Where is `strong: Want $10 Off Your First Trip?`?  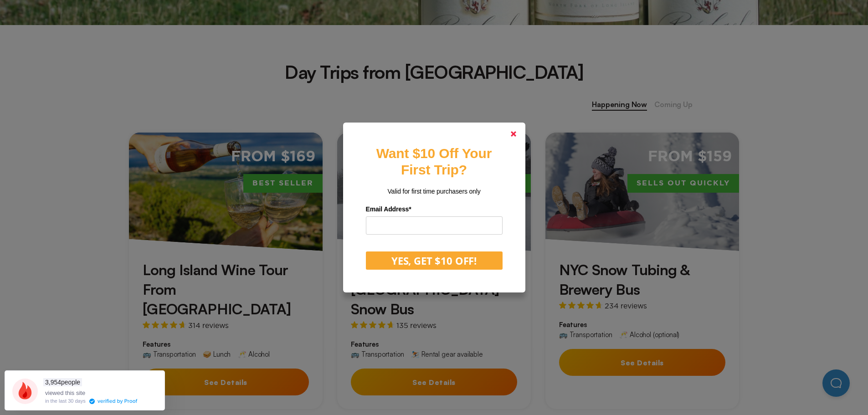
strong: Want $10 Off Your First Trip? is located at coordinates (434, 161).